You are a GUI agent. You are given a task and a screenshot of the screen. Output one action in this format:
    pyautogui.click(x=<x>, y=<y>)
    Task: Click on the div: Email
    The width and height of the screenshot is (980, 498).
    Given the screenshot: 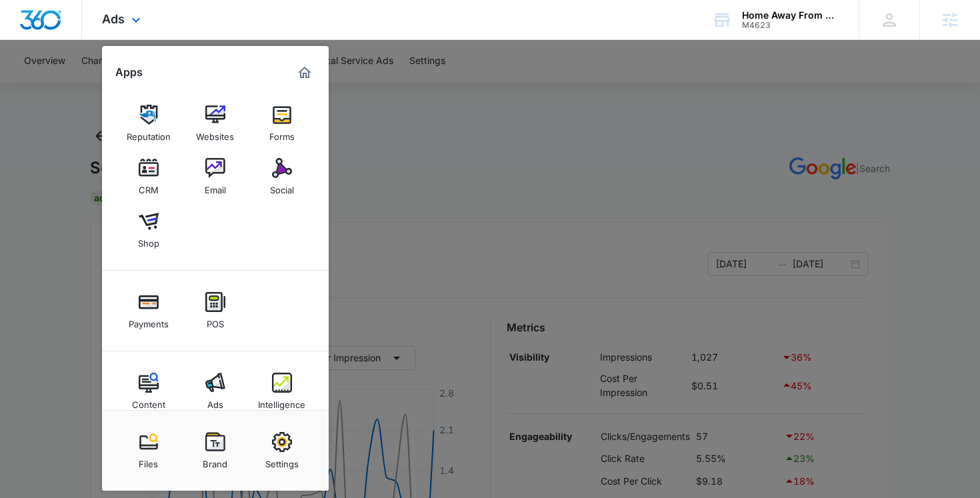 What is the action you would take?
    pyautogui.click(x=215, y=187)
    